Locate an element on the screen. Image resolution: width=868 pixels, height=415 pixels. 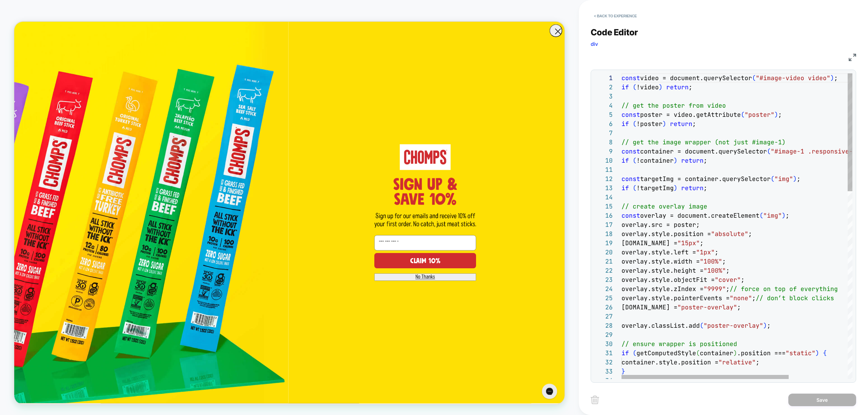
span: !poster is located at coordinates (649, 124).